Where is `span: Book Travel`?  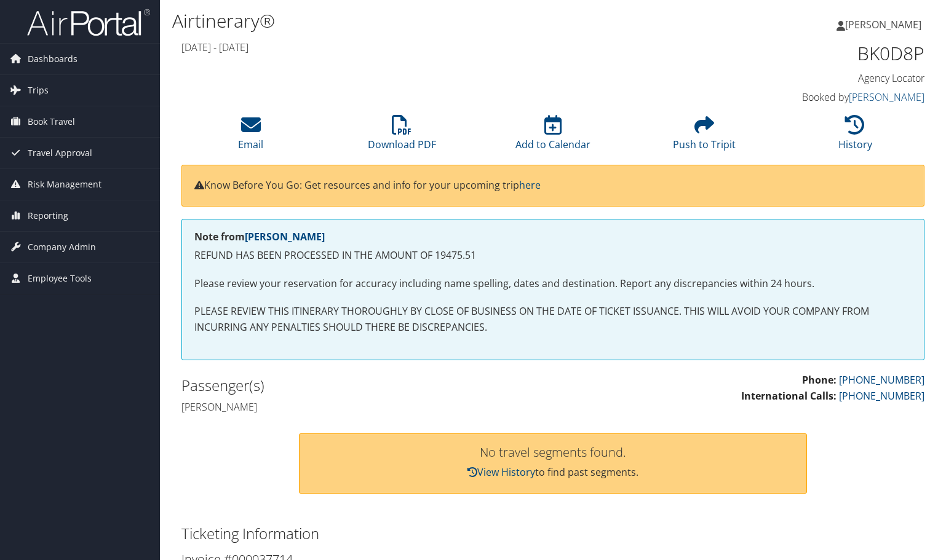 span: Book Travel is located at coordinates (51, 122).